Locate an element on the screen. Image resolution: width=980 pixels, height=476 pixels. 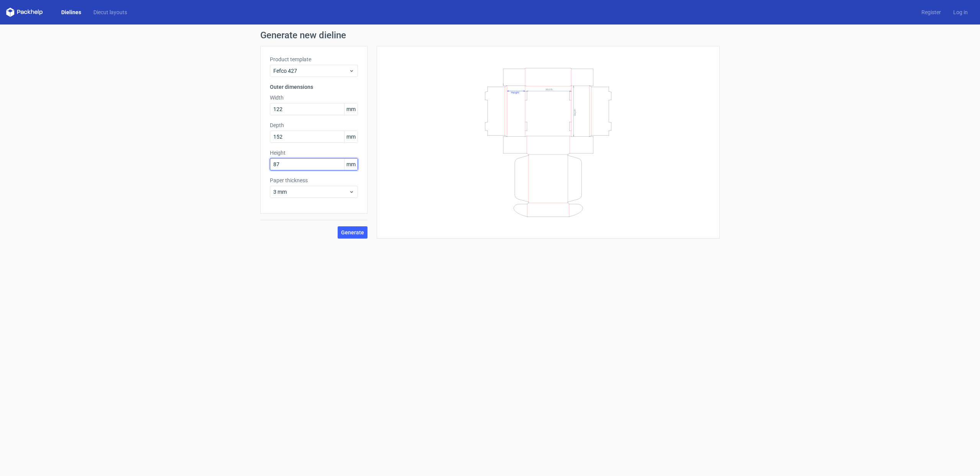
button: Generate is located at coordinates (353, 232).